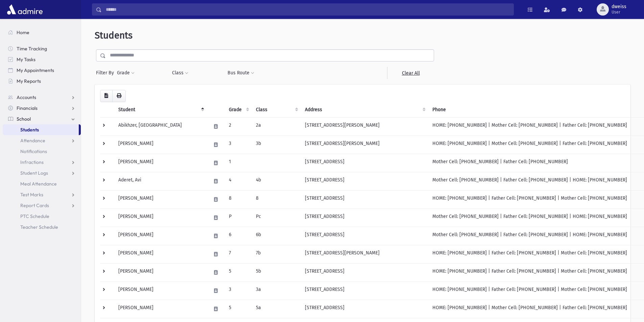 This screenshot has height=322, width=644. Describe the element at coordinates (33, 141) in the screenshot. I see `span: Attendance` at that location.